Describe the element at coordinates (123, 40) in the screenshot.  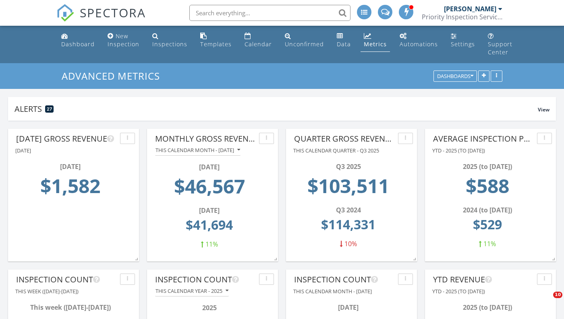
I see `div: New Inspection` at that location.